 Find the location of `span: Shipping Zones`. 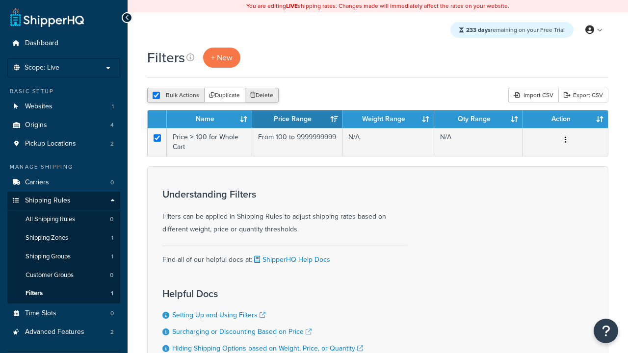

span: Shipping Zones is located at coordinates (47, 238).